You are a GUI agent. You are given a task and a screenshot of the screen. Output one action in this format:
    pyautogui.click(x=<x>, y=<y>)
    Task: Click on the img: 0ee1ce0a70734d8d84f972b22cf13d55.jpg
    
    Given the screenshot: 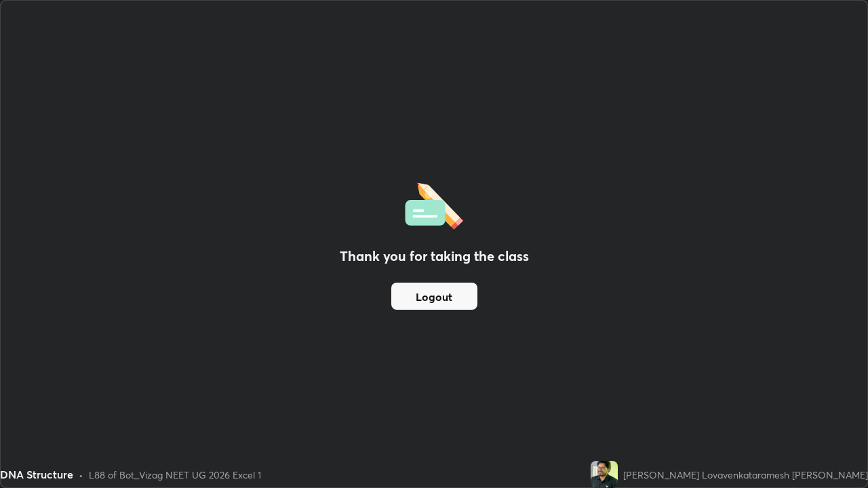 What is the action you would take?
    pyautogui.click(x=604, y=475)
    